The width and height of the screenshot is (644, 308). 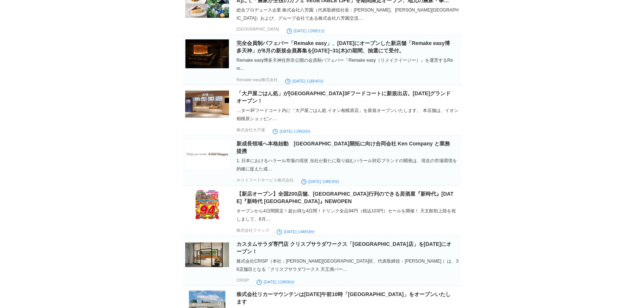 What do you see at coordinates (207, 154) in the screenshot?
I see `img: 39299-33-d8d43aca2c199130fcd1f2b731b41688-3900x712.jpg` at bounding box center [207, 154].